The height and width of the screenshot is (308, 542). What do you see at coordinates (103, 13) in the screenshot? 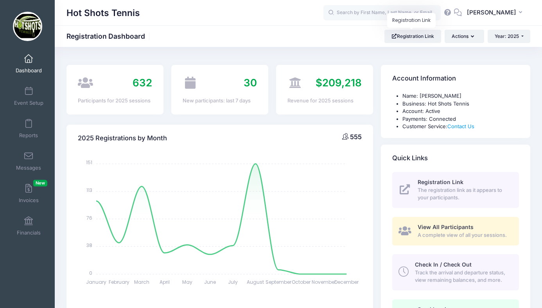
I see `h1: Hot Shots Tennis` at bounding box center [103, 13].